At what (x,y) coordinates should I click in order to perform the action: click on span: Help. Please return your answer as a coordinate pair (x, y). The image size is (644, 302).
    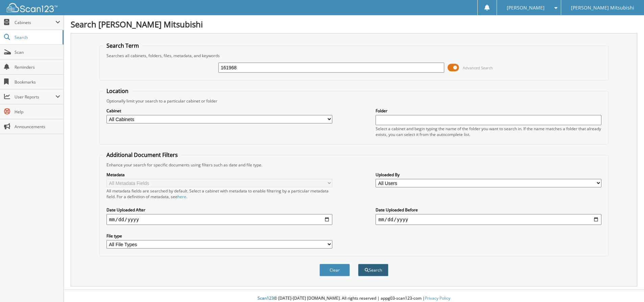
    Looking at the image, I should click on (37, 111).